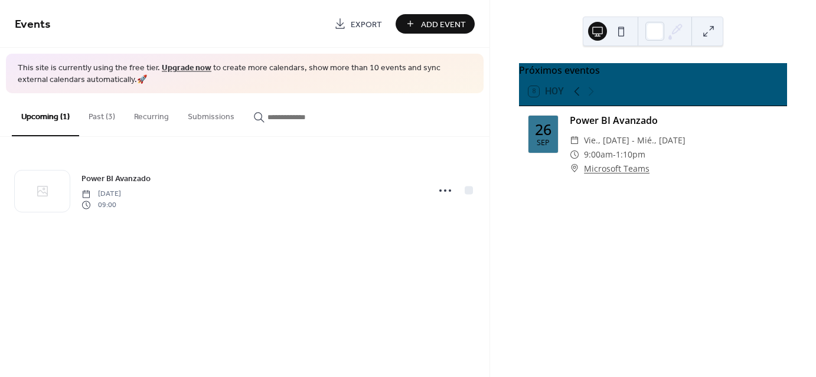  What do you see at coordinates (444, 24) in the screenshot?
I see `span: Add Event` at bounding box center [444, 24].